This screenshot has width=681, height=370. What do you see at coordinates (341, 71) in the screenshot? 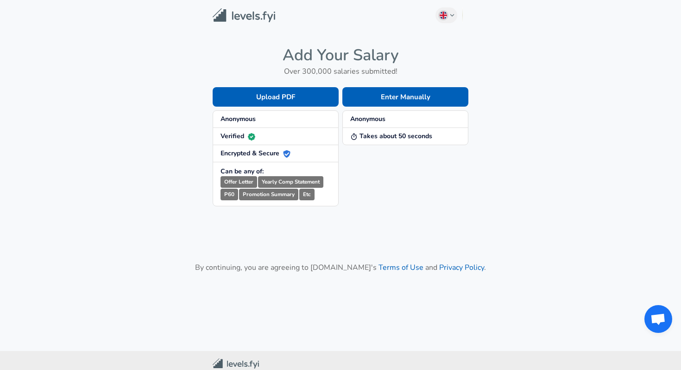
I see `h6: Over 300,000 salaries submitted!` at bounding box center [341, 71].